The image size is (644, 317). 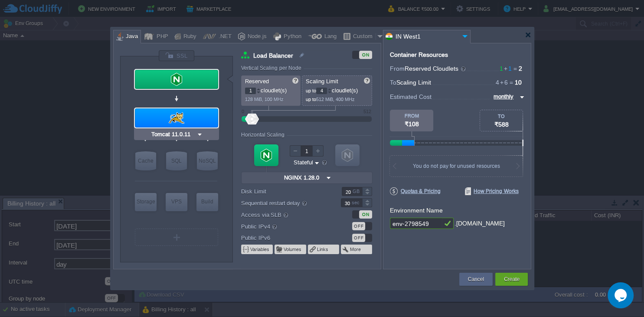 What do you see at coordinates (397, 69) in the screenshot?
I see `span: From` at bounding box center [397, 69].